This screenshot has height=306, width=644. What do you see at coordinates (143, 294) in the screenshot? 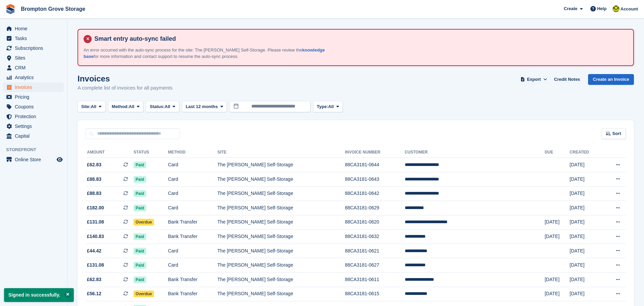
I see `span: Overdue` at bounding box center [143, 294].